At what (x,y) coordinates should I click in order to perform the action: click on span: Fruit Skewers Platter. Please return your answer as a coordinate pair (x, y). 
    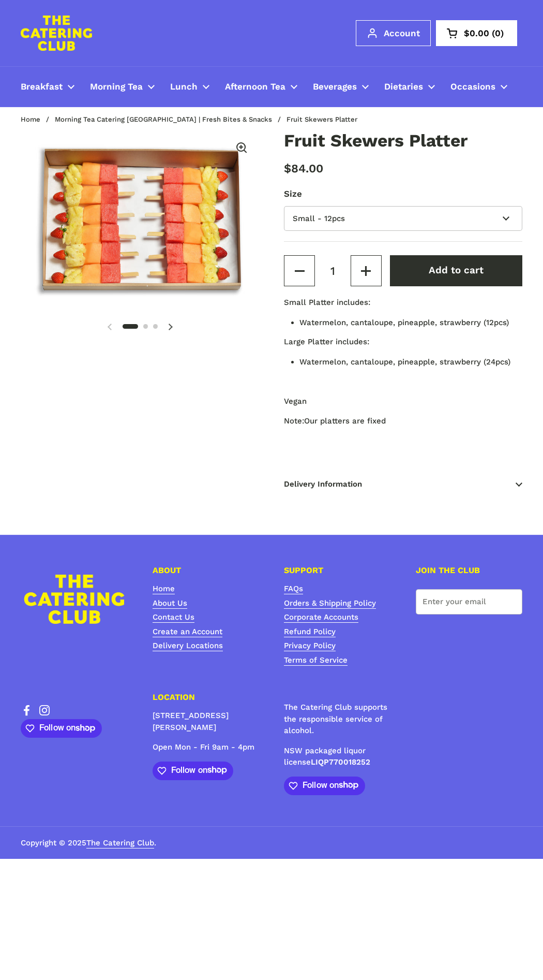
    Looking at the image, I should click on (322, 120).